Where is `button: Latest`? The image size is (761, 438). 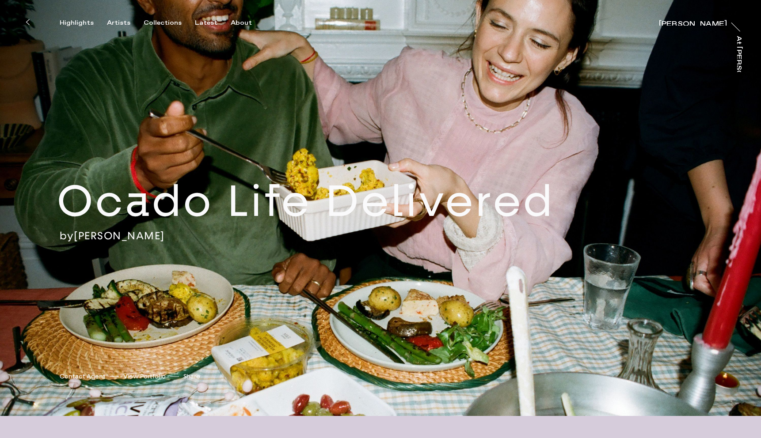
button: Latest is located at coordinates (212, 23).